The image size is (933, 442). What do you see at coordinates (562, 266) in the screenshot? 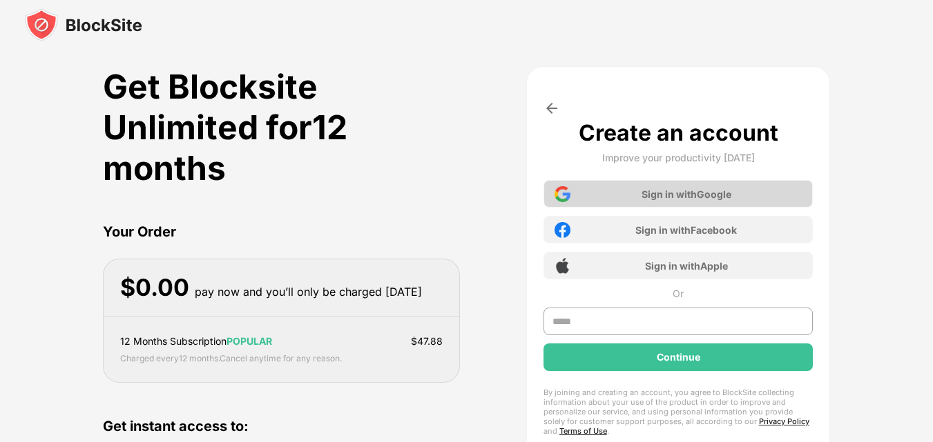
I see `img: apple-icon.png` at bounding box center [562, 266].